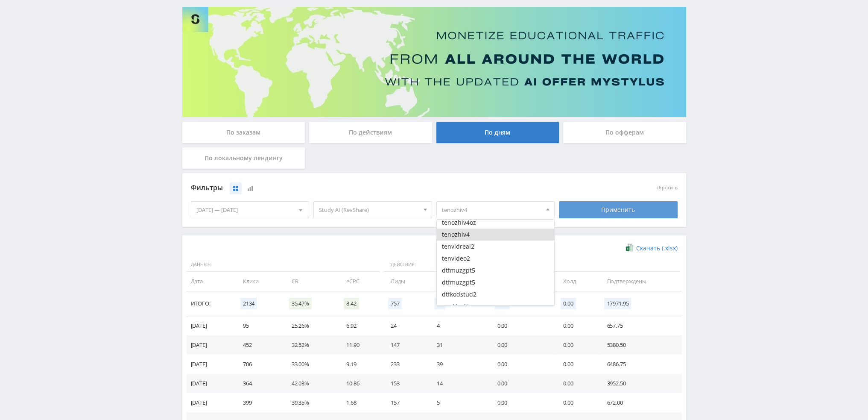 The width and height of the screenshot is (868, 420). Describe the element at coordinates (496, 295) in the screenshot. I see `button: dtfkodstud2` at that location.